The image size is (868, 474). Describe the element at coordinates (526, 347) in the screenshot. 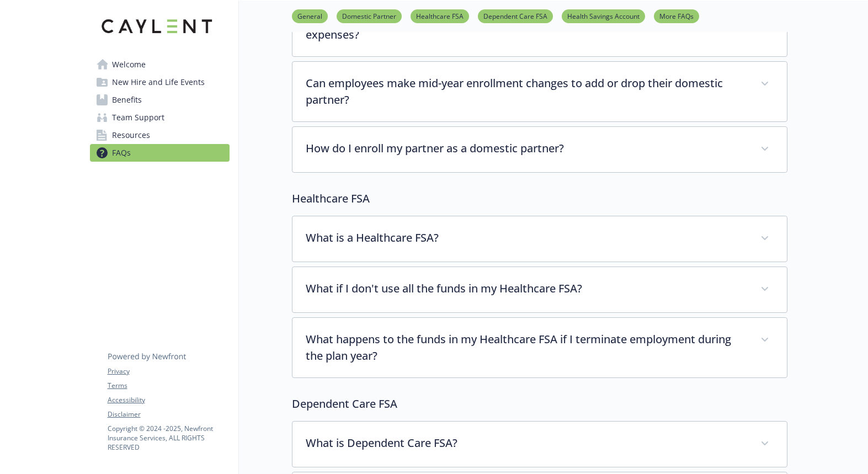

I see `p: What happens to the funds in my Healthcare FSA if I terminate employment during the plan year?` at that location.